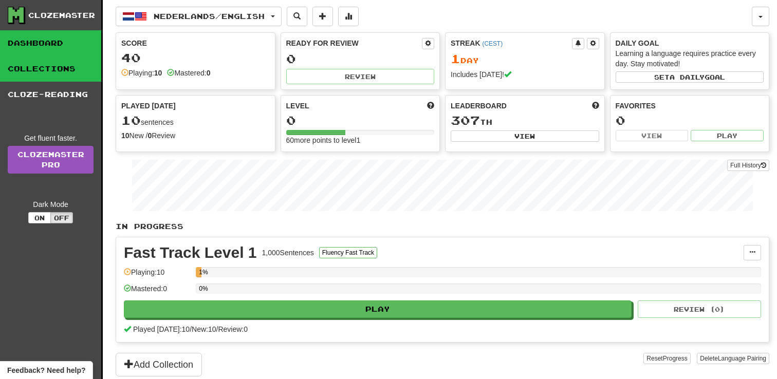 Image resolution: width=777 pixels, height=379 pixels. Describe the element at coordinates (742, 359) in the screenshot. I see `span: Language Pairing` at that location.